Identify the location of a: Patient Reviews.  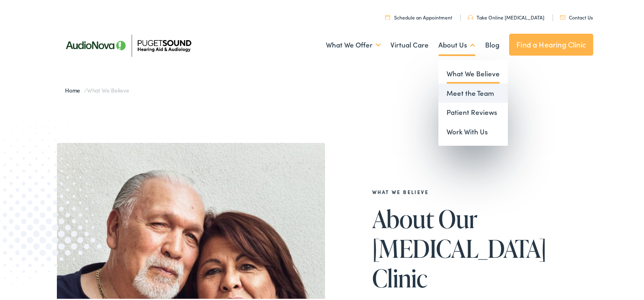
(473, 112).